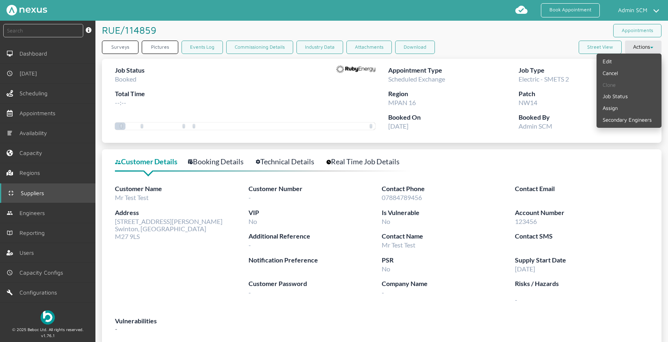 The width and height of the screenshot is (668, 342). What do you see at coordinates (35, 133) in the screenshot?
I see `span: Availability` at bounding box center [35, 133].